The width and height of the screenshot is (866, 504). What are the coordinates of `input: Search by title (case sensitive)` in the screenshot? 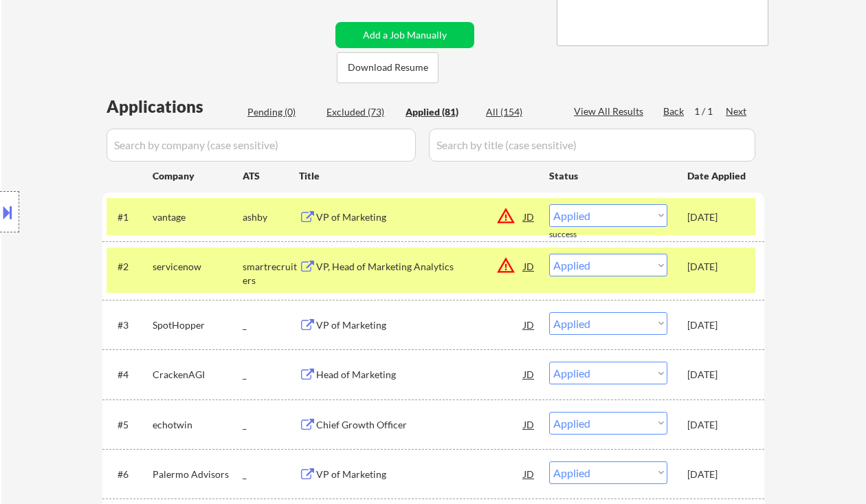 It's located at (592, 145).